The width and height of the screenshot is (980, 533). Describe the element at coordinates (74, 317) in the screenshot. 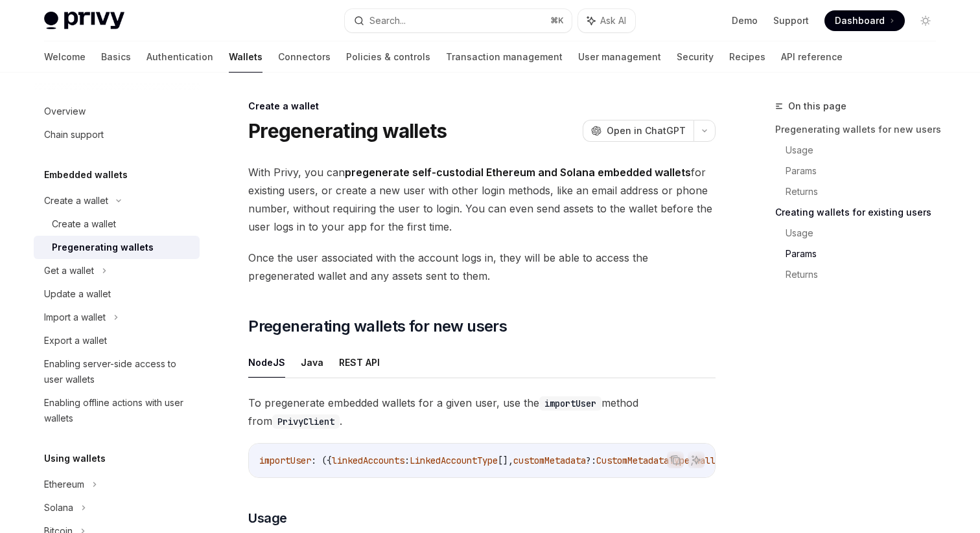

I see `div: Import a wallet` at that location.